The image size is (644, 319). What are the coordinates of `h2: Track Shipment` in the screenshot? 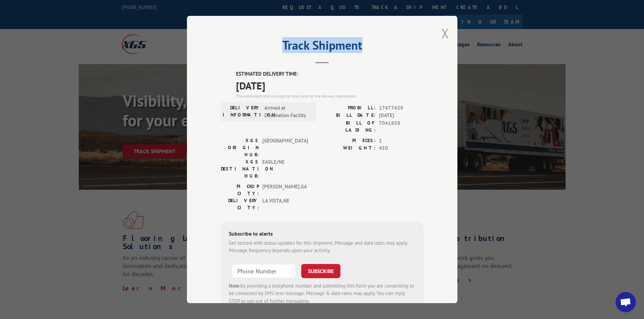 It's located at (322, 47).